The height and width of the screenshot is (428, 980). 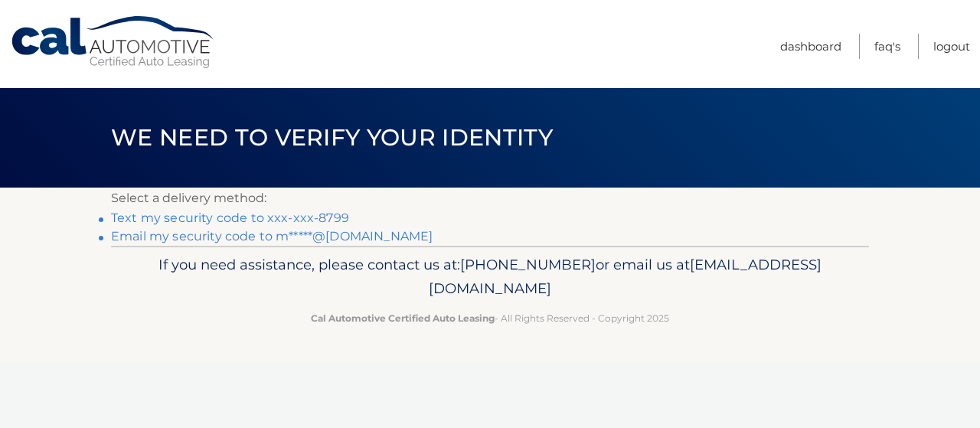 What do you see at coordinates (332, 138) in the screenshot?
I see `span: We need to verify your identity` at bounding box center [332, 138].